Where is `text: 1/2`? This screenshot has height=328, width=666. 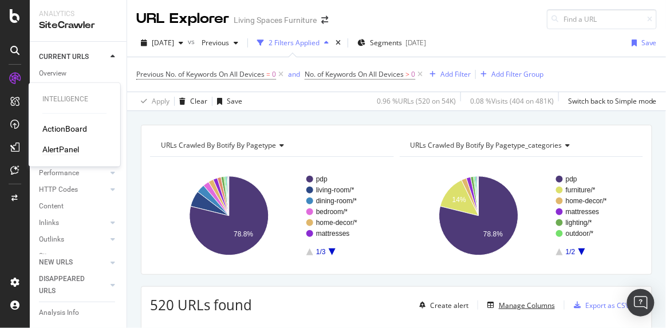
text: 1/2 is located at coordinates (570, 252).